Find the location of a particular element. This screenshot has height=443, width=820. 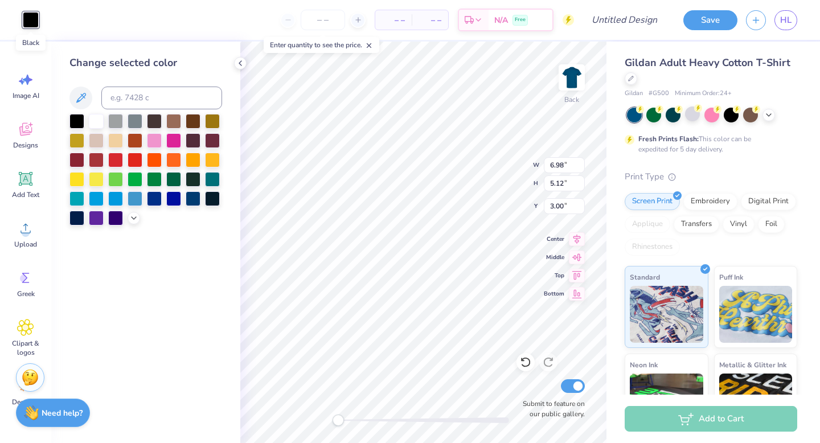

span: Gildan is located at coordinates (634, 93).